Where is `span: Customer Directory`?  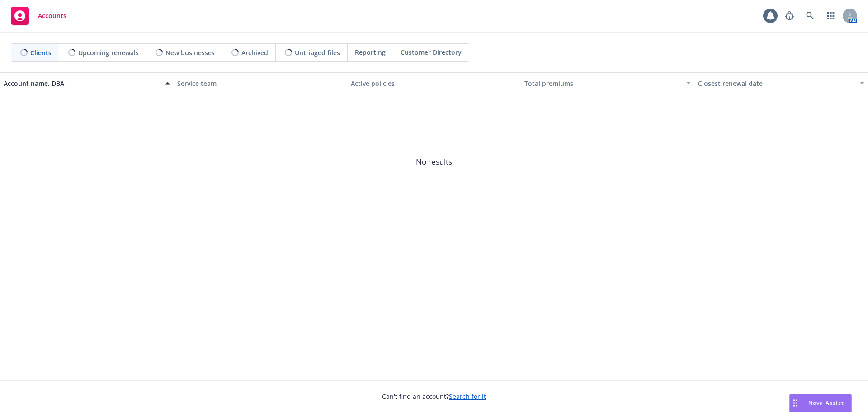
span: Customer Directory is located at coordinates (431, 52).